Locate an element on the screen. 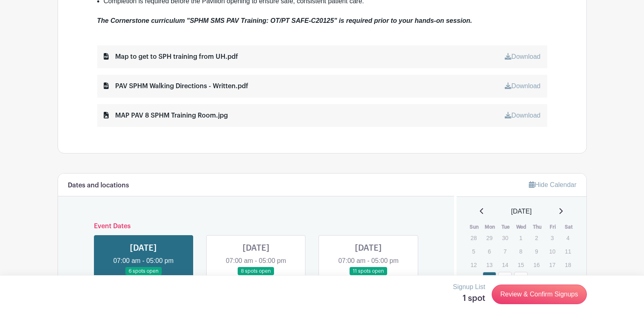  p: Signup List is located at coordinates (469, 287).